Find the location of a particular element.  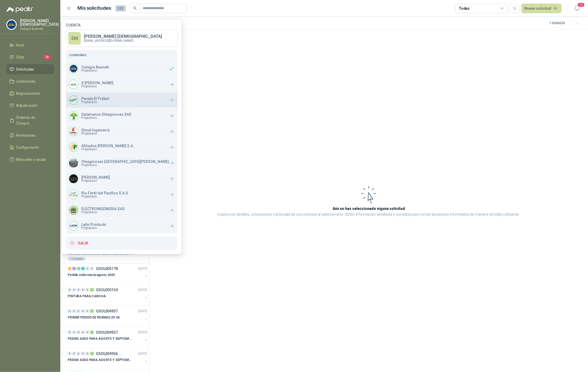

span: 323 is located at coordinates (121, 9).